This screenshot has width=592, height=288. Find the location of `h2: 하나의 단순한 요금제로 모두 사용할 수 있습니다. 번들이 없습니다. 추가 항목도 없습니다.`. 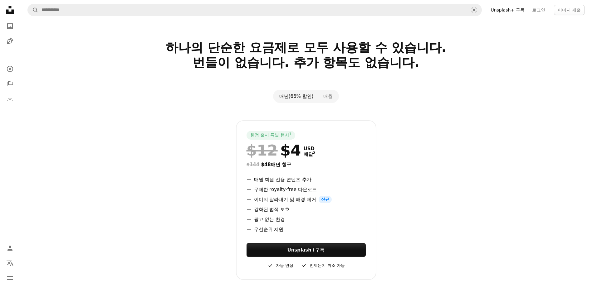

h2: 하나의 단순한 요금제로 모두 사용할 수 있습니다. 번들이 없습니다. 추가 항목도 없습니다. is located at coordinates (306, 62).